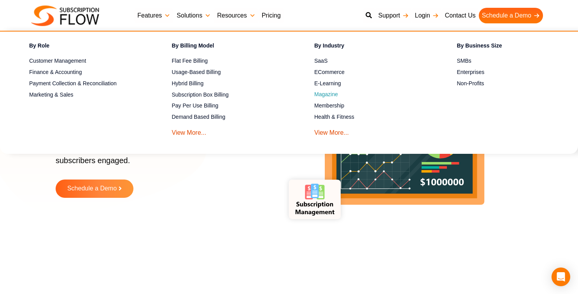 Image resolution: width=578 pixels, height=294 pixels. Describe the element at coordinates (87, 61) in the screenshot. I see `a: Customer Management` at that location.